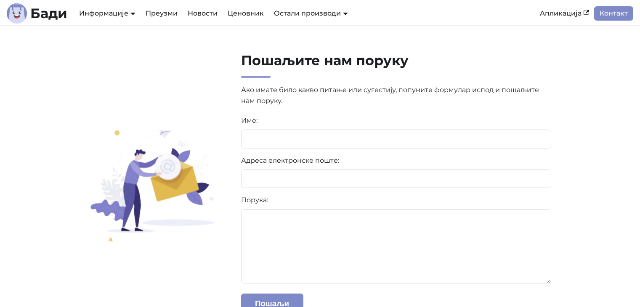 The width and height of the screenshot is (640, 307). I want to click on a: Апликација, so click(564, 13).